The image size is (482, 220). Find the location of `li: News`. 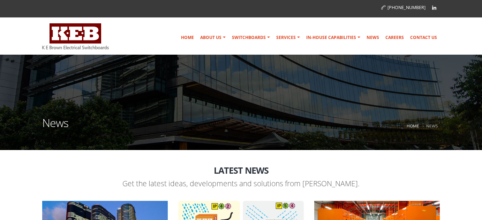

li: News is located at coordinates (429, 126).